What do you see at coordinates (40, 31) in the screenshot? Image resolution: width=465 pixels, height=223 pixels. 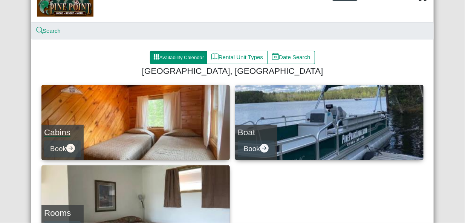 I see `svg: search` at bounding box center [40, 31].